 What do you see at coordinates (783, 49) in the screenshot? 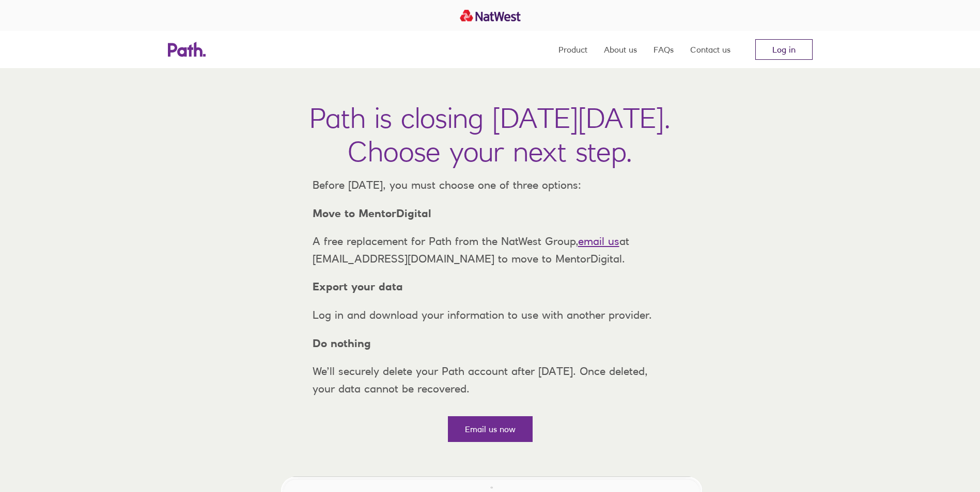
I see `a: Log in` at bounding box center [783, 49].